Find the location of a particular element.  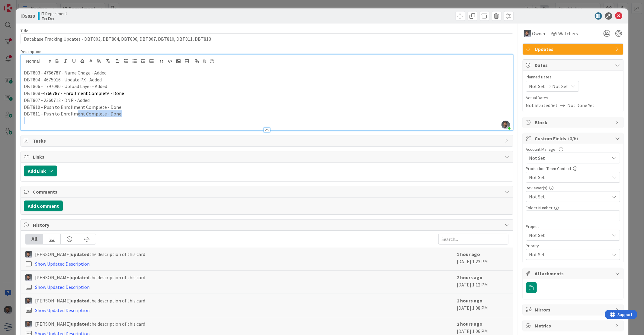

img: djeBQYN5TwDXpyYgE8PwxaHb1prKLcgM.jpg is located at coordinates (506, 125).